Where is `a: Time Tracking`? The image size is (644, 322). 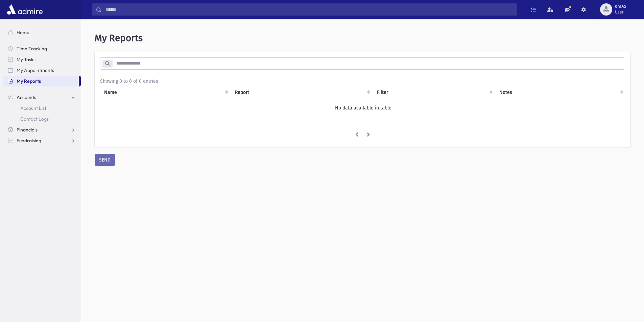 a: Time Tracking is located at coordinates (42, 48).